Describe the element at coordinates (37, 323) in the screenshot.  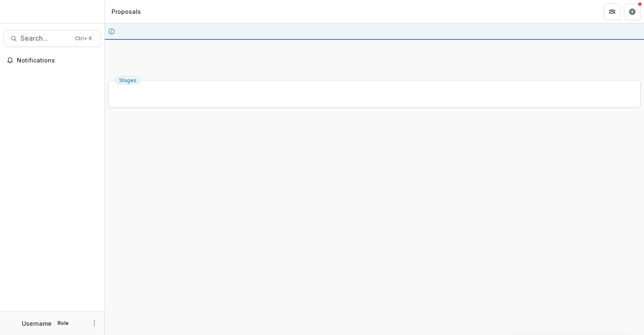
I see `p: Username` at that location.